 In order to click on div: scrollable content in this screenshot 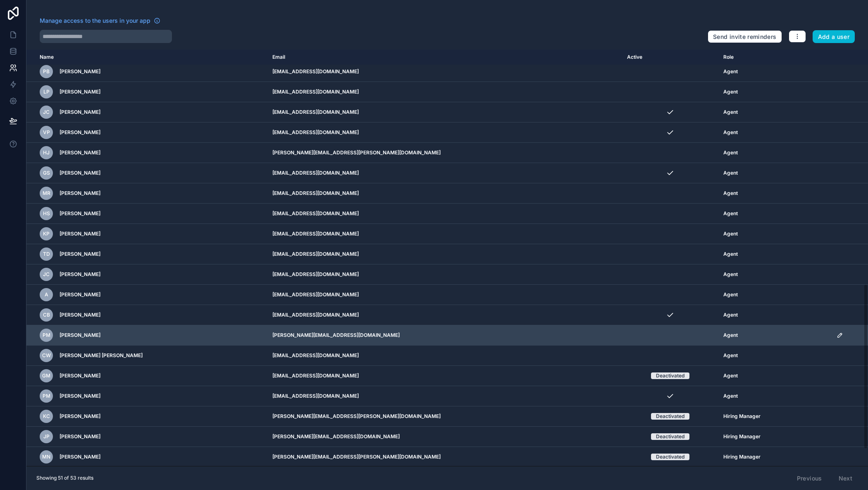, I will do `click(448, 258)`.